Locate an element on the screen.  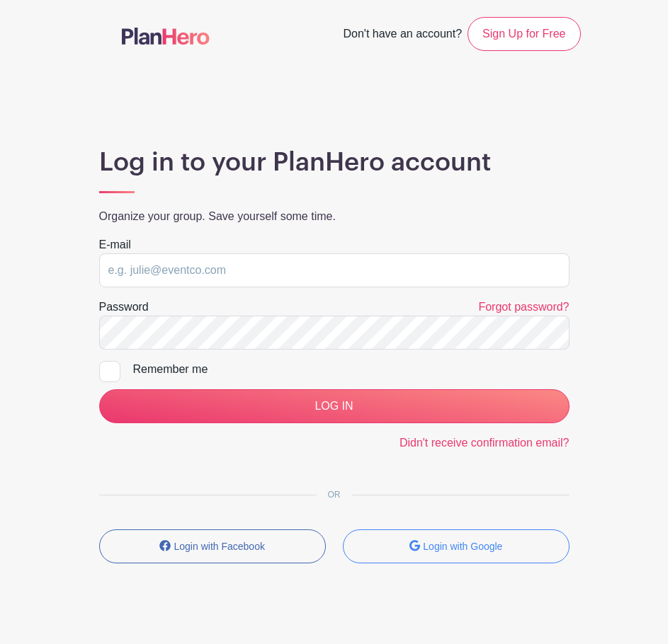
span: OR is located at coordinates (334, 495).